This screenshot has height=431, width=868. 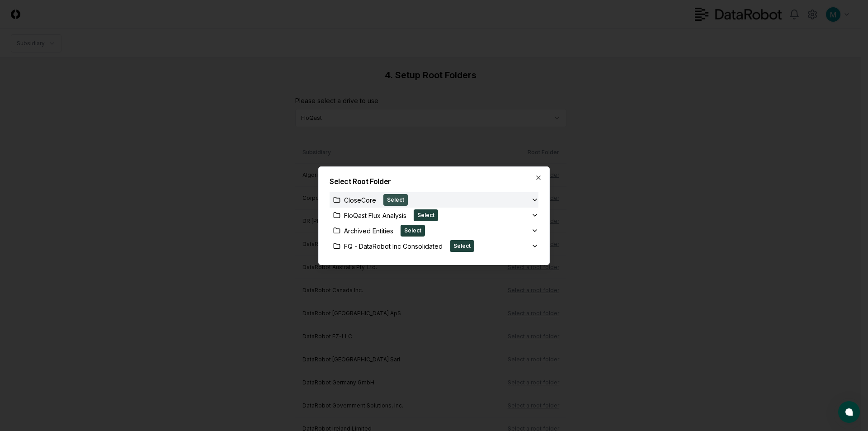 I want to click on button: CloseCoreSelect, so click(x=434, y=200).